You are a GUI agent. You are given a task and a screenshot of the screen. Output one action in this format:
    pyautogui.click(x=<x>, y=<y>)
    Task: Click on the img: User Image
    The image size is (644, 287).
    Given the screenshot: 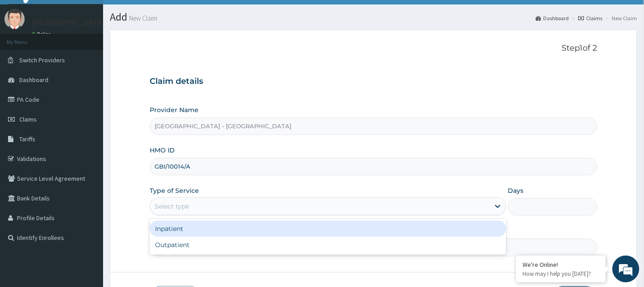 What is the action you would take?
    pyautogui.click(x=14, y=19)
    